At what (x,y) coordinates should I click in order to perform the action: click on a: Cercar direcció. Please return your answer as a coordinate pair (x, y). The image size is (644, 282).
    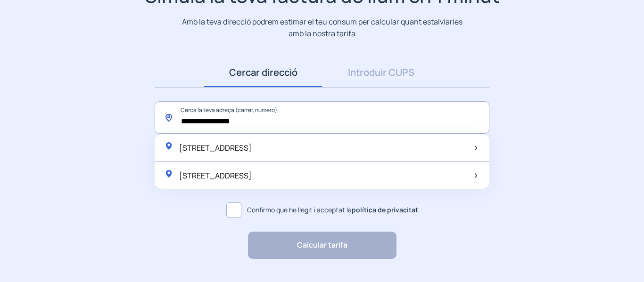
    Looking at the image, I should click on (263, 73).